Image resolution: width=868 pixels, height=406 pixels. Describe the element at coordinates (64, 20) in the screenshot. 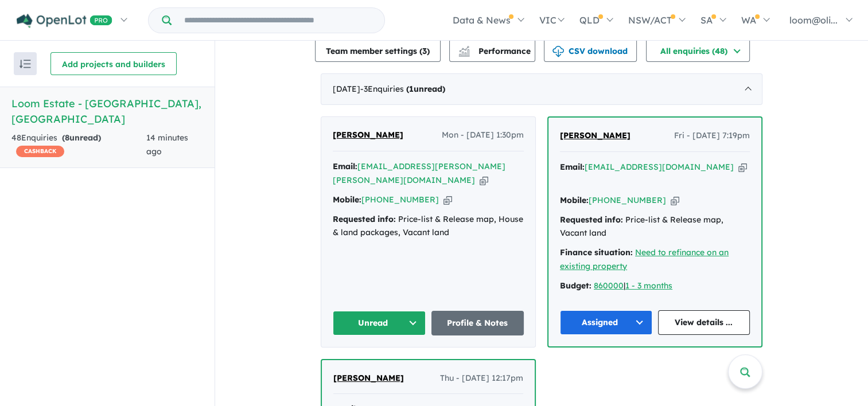

I see `img: Openlot PRO Logo White` at that location.